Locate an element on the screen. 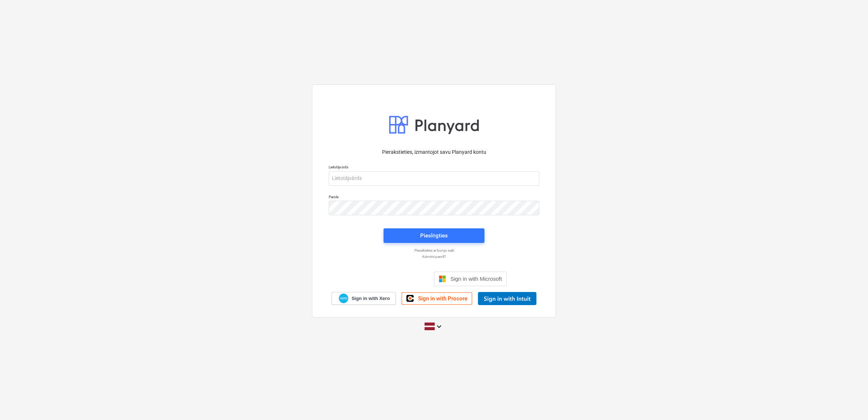  div: Pieslēgties is located at coordinates (434, 236).